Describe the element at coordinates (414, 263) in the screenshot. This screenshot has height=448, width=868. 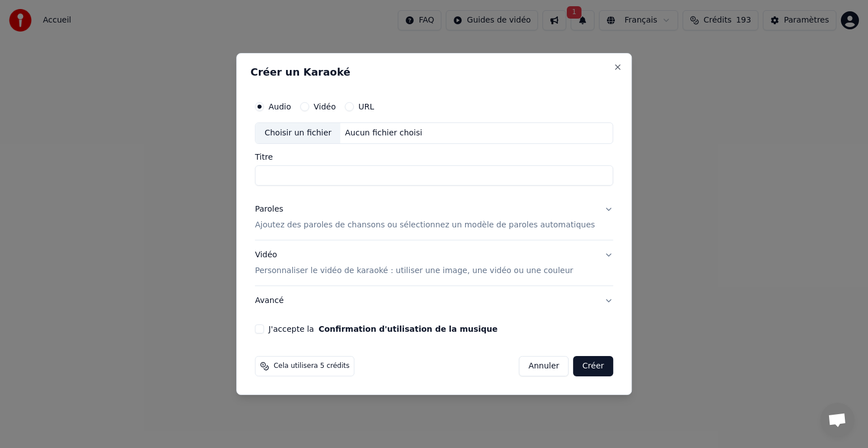
I see `div: Vidéo` at that location.